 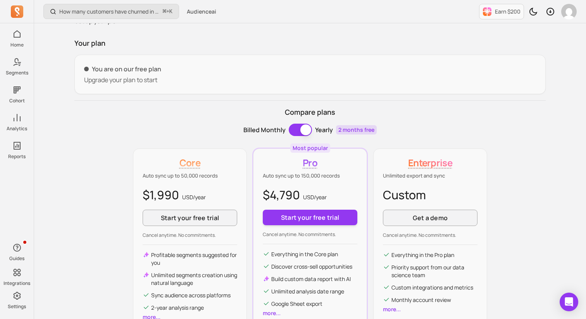 What do you see at coordinates (569, 302) in the screenshot?
I see `div: Open Intercom Messenger` at bounding box center [569, 302].